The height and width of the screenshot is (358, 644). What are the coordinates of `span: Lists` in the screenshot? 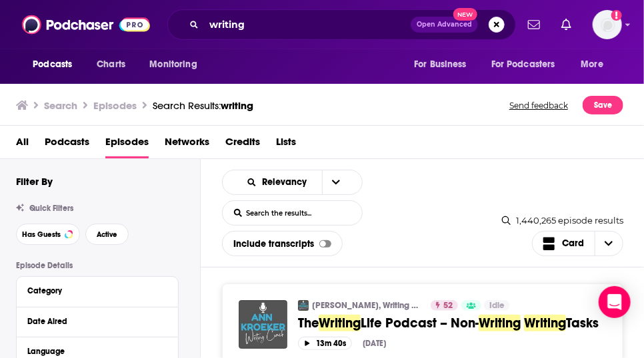 It's located at (286, 144).